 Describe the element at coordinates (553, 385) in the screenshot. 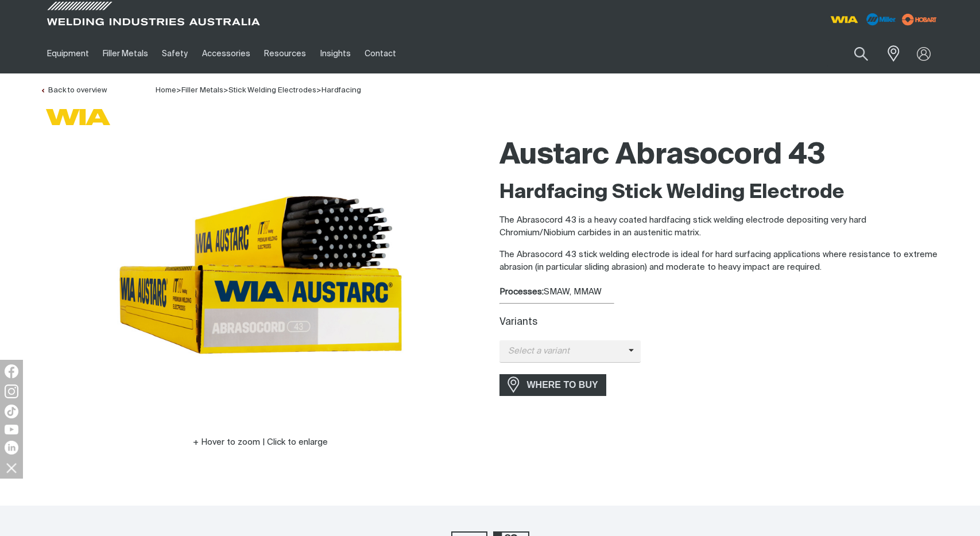

I see `a: WHERE TO BUY` at that location.